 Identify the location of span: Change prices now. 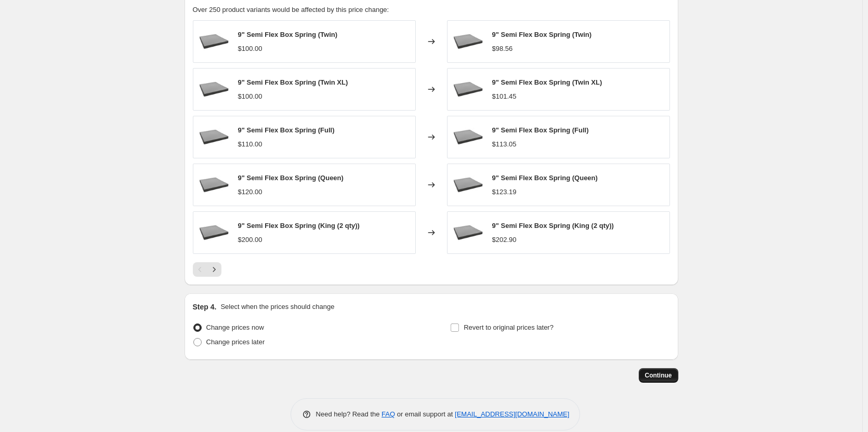
(235, 327).